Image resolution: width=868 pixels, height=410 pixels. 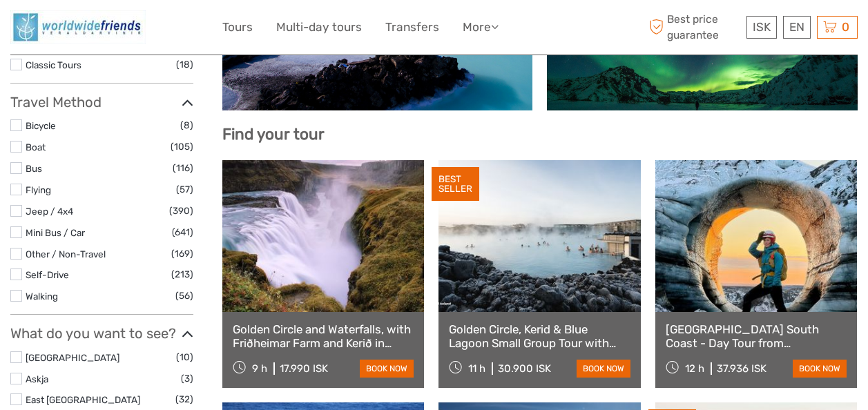 What do you see at coordinates (182, 274) in the screenshot?
I see `span: (213)` at bounding box center [182, 274].